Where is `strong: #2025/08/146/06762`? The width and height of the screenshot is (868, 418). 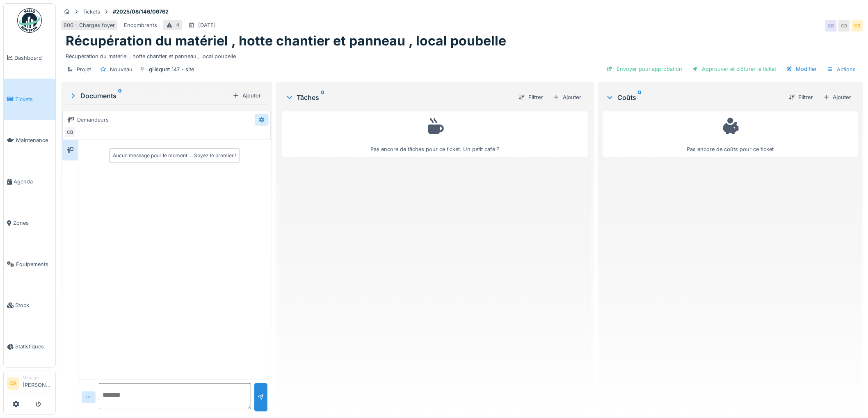
strong: #2025/08/146/06762 is located at coordinates (141, 11).